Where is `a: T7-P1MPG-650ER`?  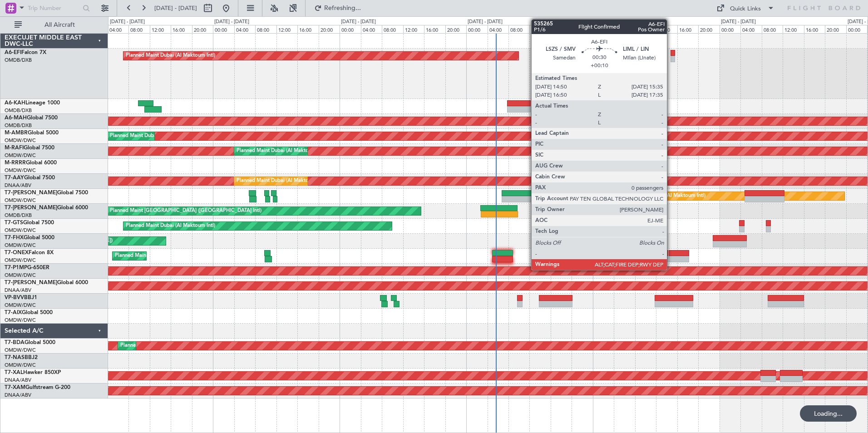
a: T7-P1MPG-650ER is located at coordinates (27, 268).